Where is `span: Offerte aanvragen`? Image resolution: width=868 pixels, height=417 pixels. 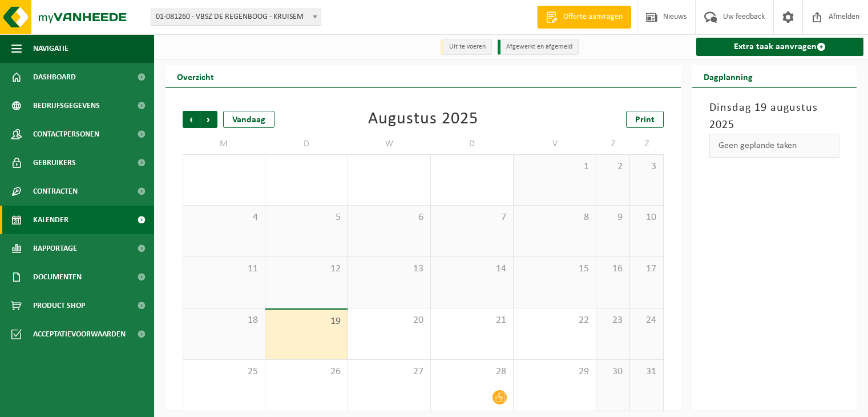 span: Offerte aanvragen is located at coordinates (593, 17).